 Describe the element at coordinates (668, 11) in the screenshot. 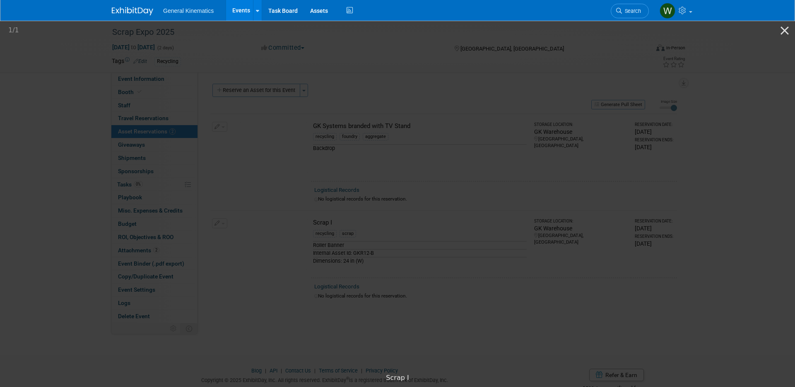

I see `img: Whitney Swanson` at that location.